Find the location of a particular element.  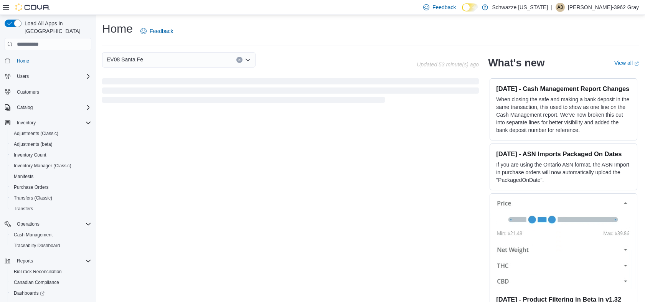

span: Dark Mode is located at coordinates (462, 12).